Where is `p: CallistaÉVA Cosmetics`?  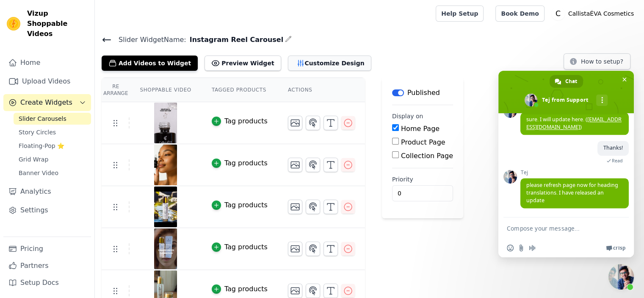
p: CallistaÉVA Cosmetics is located at coordinates (601, 13).